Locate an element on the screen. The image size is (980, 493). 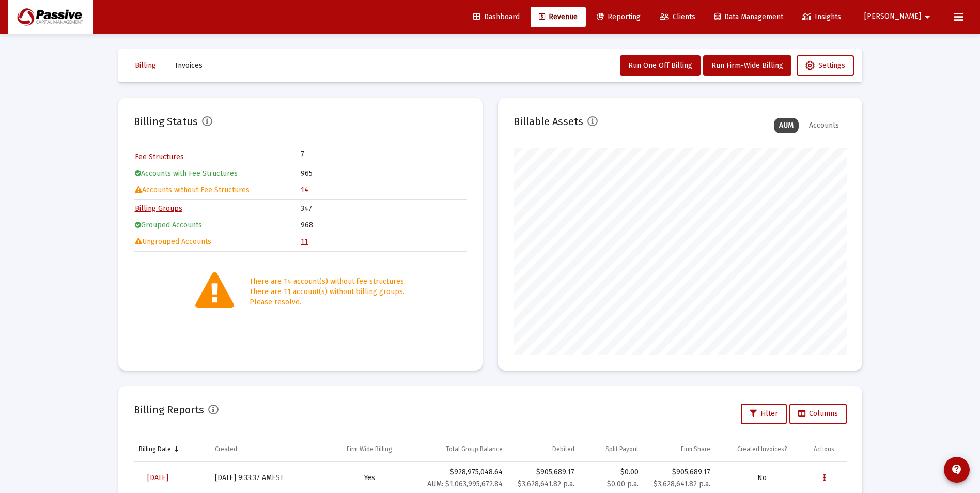
div: There are 14 account(s) without fee structures. is located at coordinates (328, 281).